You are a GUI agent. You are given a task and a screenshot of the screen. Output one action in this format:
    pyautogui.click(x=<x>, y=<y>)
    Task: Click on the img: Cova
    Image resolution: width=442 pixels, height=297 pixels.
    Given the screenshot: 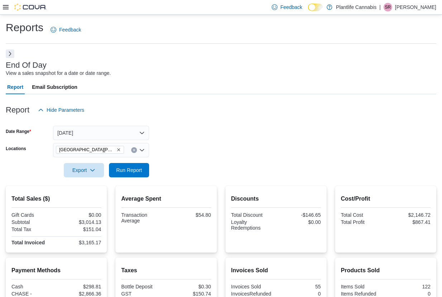 What is the action you would take?
    pyautogui.click(x=30, y=7)
    